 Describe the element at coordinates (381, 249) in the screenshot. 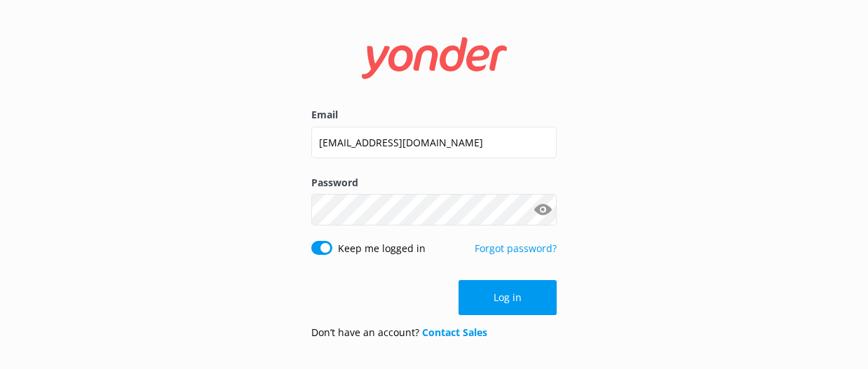

I see `label: Keep me logged in` at that location.